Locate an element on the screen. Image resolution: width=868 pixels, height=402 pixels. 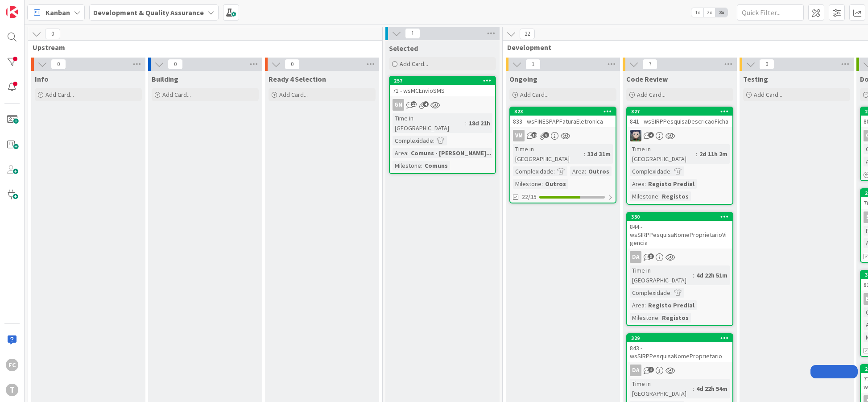
div: 71 - wsMCEnvioSMS is located at coordinates (442, 91).